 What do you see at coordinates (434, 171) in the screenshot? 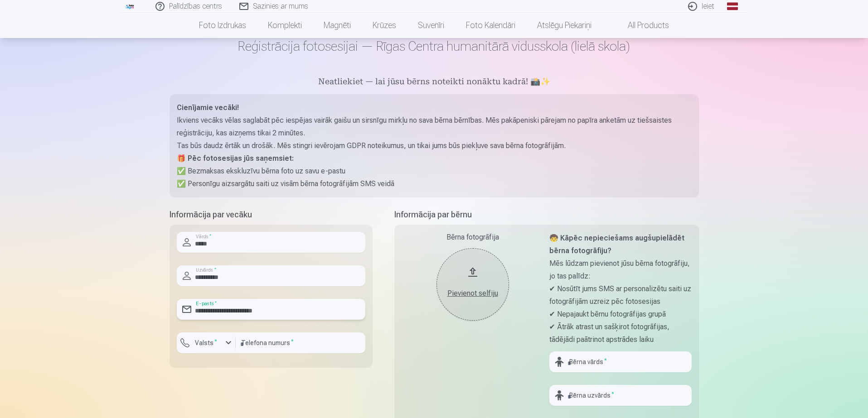
I see `p: ✅ Bezmaksas ekskluzīvu bērna foto uz savu e-pastu` at bounding box center [434, 171].